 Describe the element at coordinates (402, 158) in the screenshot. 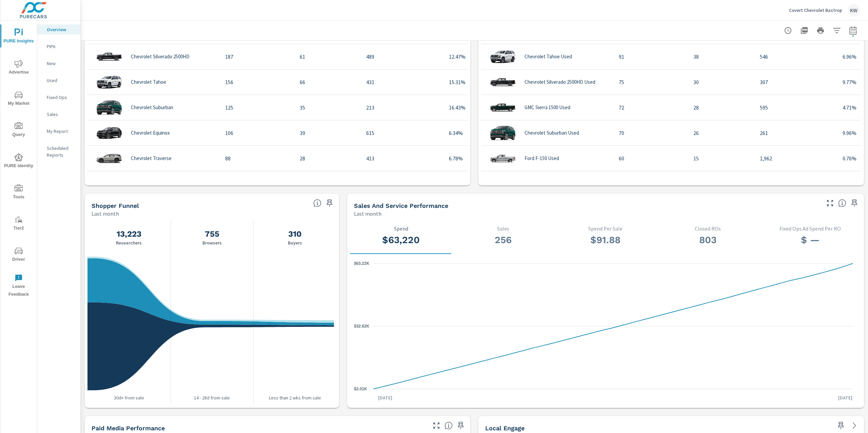

I see `p: 413` at that location.